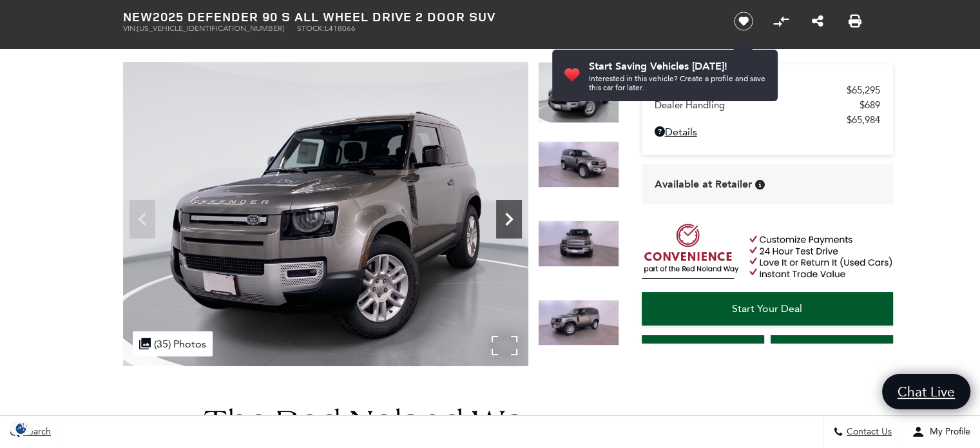  I want to click on img: Opt-Out Icon, so click(21, 429).